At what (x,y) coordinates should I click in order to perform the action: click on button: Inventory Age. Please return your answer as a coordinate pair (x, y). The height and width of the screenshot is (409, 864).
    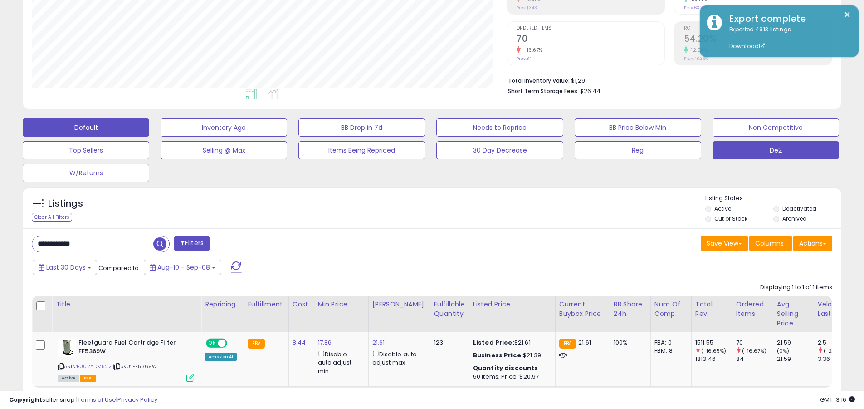
    Looking at the image, I should click on (224, 127).